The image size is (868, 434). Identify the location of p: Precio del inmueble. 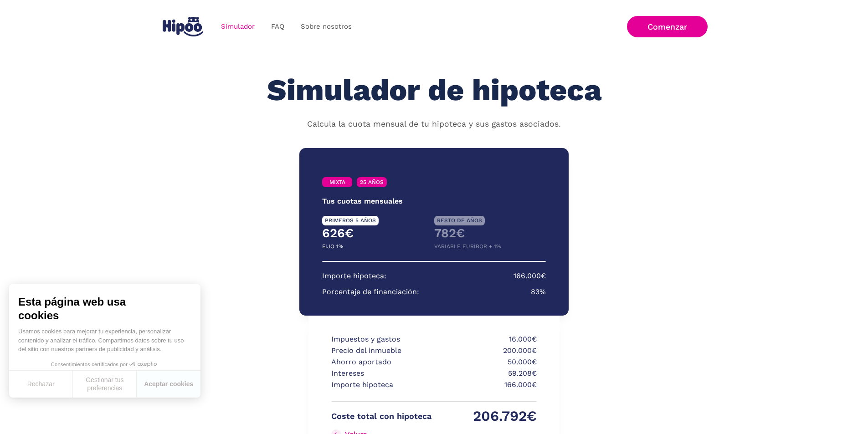
(382, 350).